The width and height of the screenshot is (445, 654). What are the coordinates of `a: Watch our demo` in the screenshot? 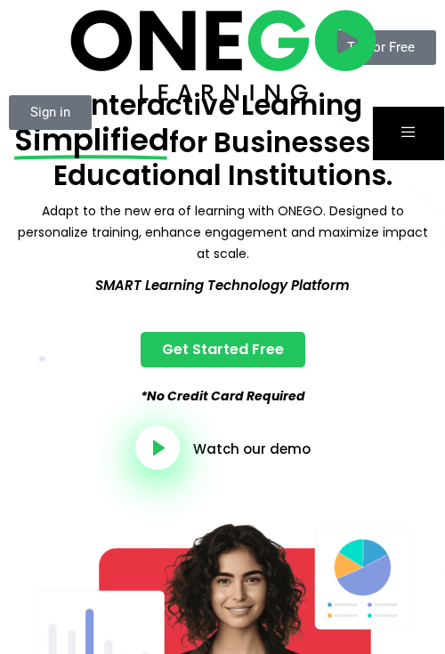 It's located at (252, 448).